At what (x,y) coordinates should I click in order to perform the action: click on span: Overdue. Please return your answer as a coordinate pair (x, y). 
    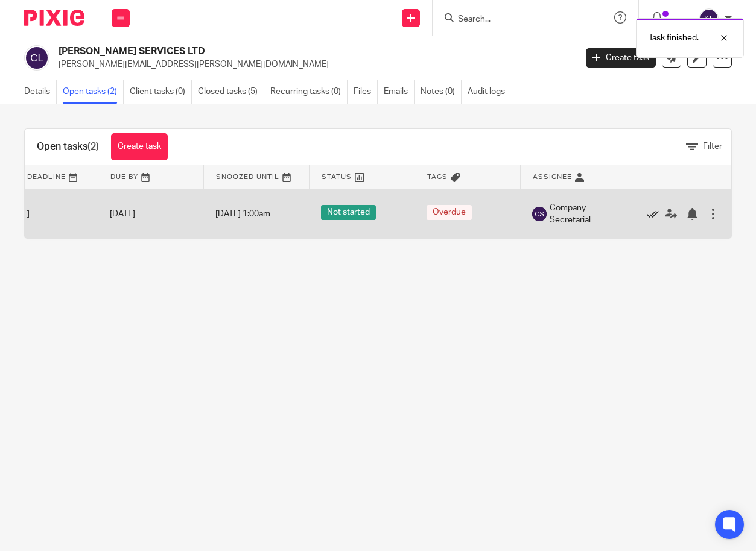
    Looking at the image, I should click on (449, 212).